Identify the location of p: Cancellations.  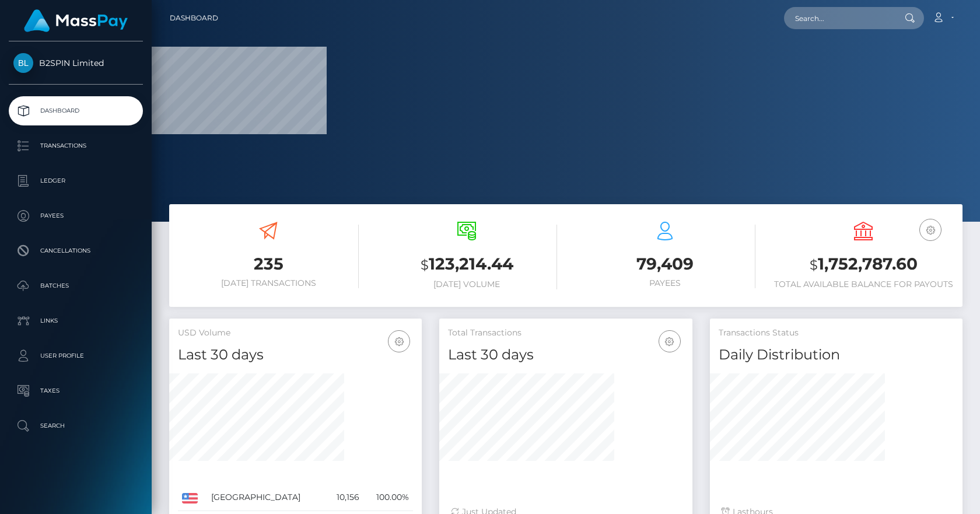
(76, 251).